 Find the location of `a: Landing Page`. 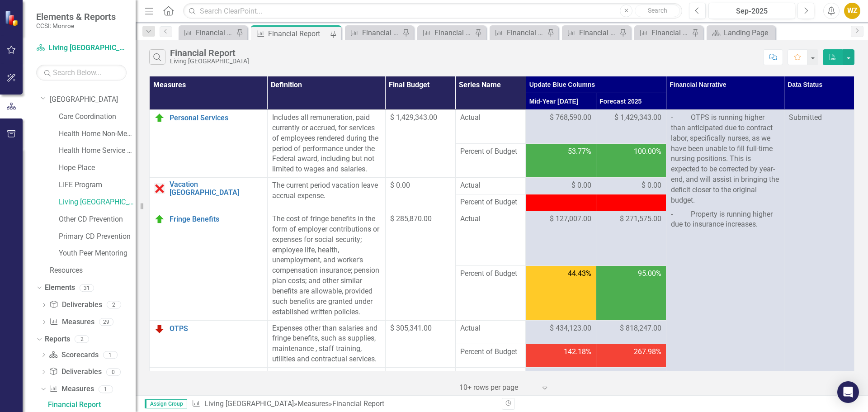

a: Landing Page is located at coordinates (741, 32).